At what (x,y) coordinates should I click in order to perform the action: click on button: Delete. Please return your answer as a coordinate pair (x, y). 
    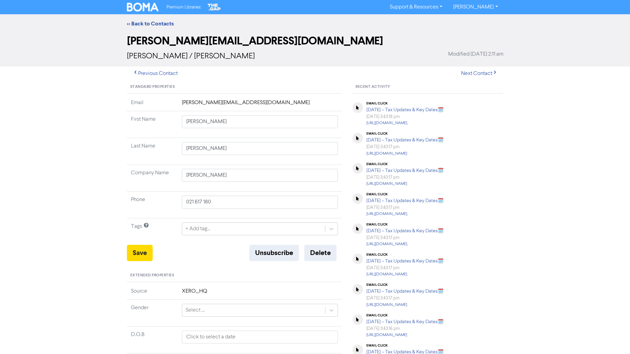
    Looking at the image, I should click on (320, 253).